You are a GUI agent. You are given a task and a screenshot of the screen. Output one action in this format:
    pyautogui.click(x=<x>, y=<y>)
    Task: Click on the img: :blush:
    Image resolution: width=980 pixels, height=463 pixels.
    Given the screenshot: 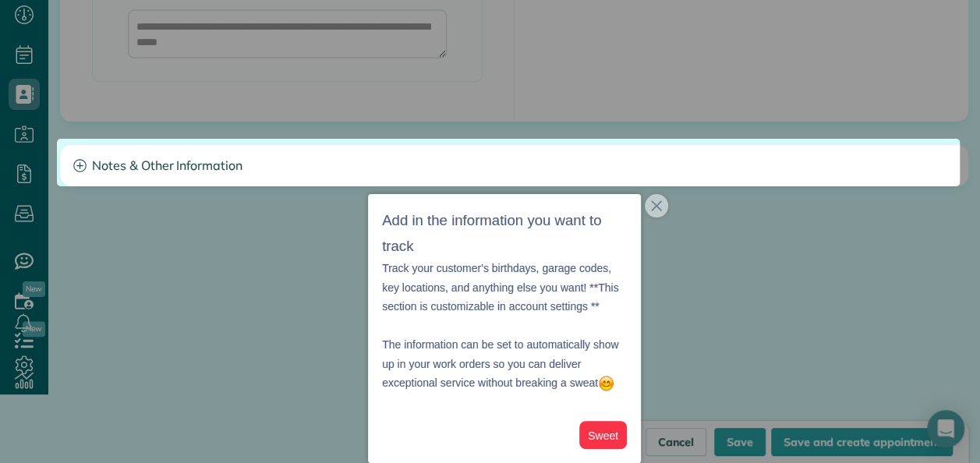 What is the action you would take?
    pyautogui.click(x=606, y=383)
    